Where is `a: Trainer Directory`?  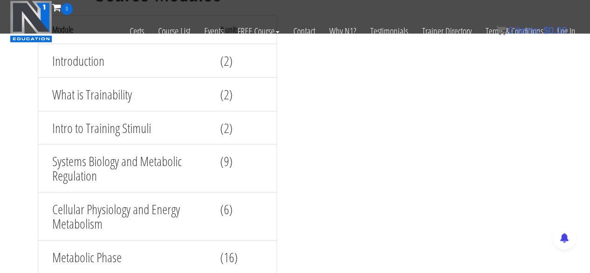 a: Trainer Directory is located at coordinates (447, 31).